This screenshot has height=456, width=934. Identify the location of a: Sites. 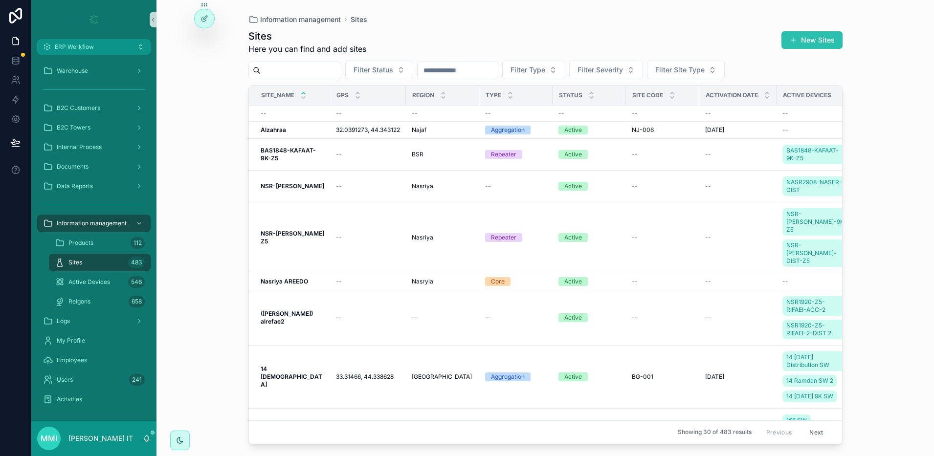
(359, 20).